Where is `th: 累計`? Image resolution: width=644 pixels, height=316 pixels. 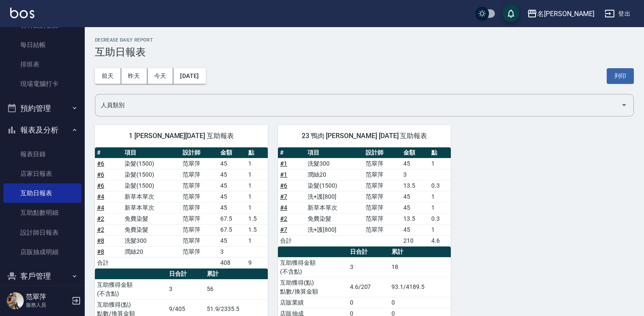
th: 累計 is located at coordinates (420, 252).